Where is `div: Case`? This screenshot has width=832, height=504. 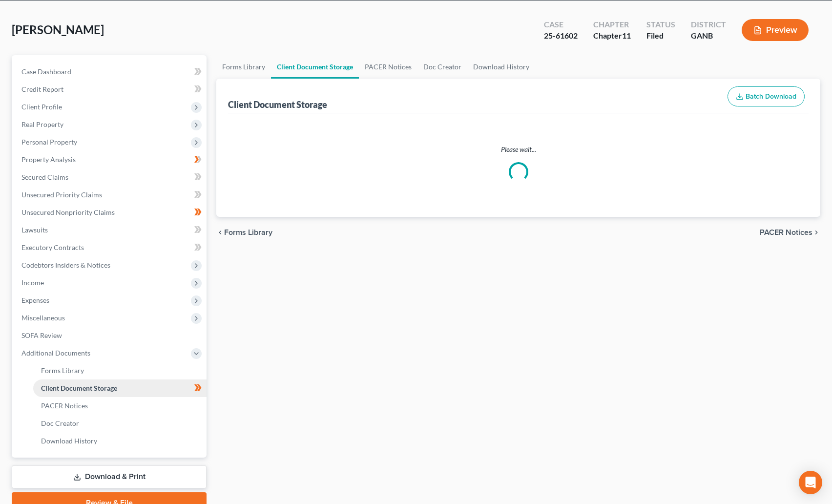 div: Case is located at coordinates (560, 24).